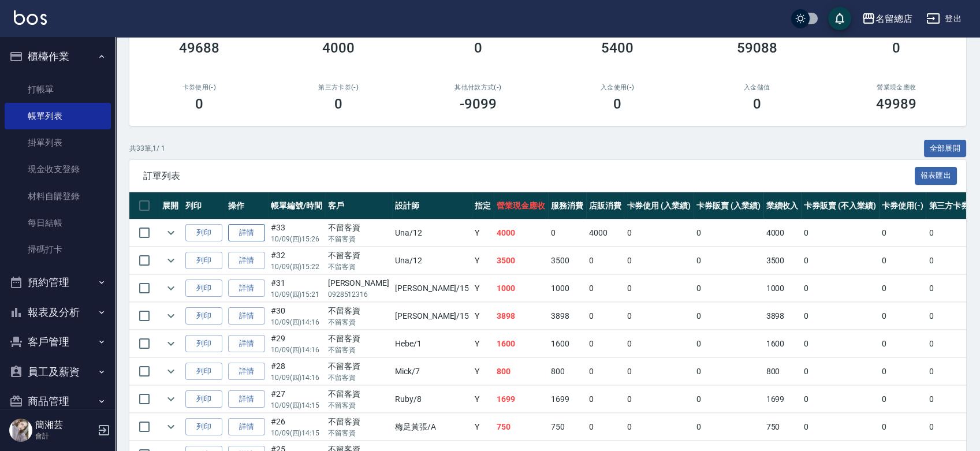 The image size is (980, 451). What do you see at coordinates (296, 371) in the screenshot?
I see `td: #28` at bounding box center [296, 371].